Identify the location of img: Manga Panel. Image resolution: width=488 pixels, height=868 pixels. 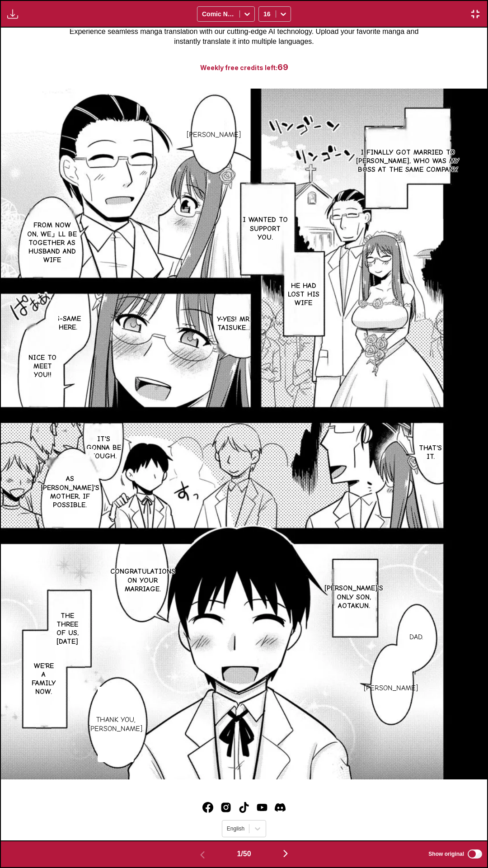
(244, 434).